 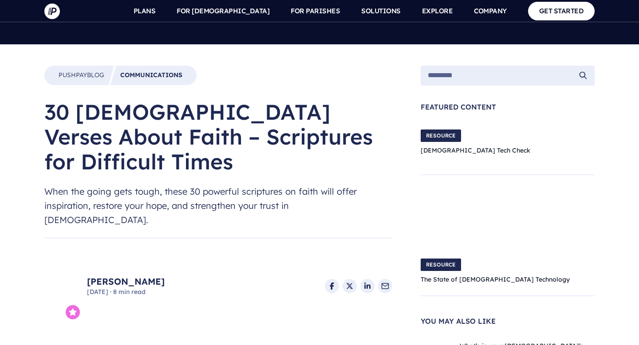 What do you see at coordinates (332, 286) in the screenshot?
I see `a: Share on Facebook` at bounding box center [332, 286].